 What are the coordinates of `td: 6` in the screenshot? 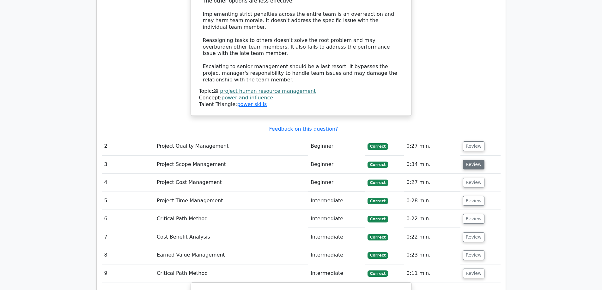 It's located at (128, 219).